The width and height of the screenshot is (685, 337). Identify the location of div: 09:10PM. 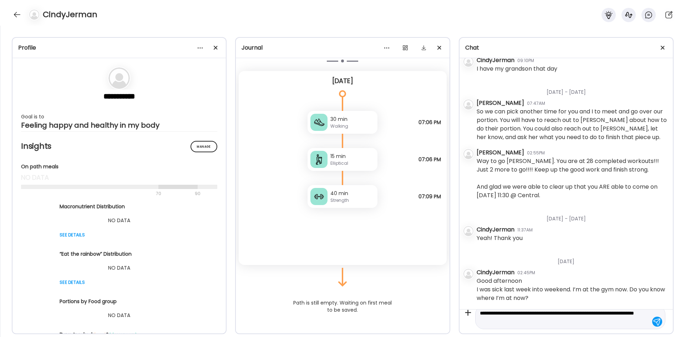
(526, 61).